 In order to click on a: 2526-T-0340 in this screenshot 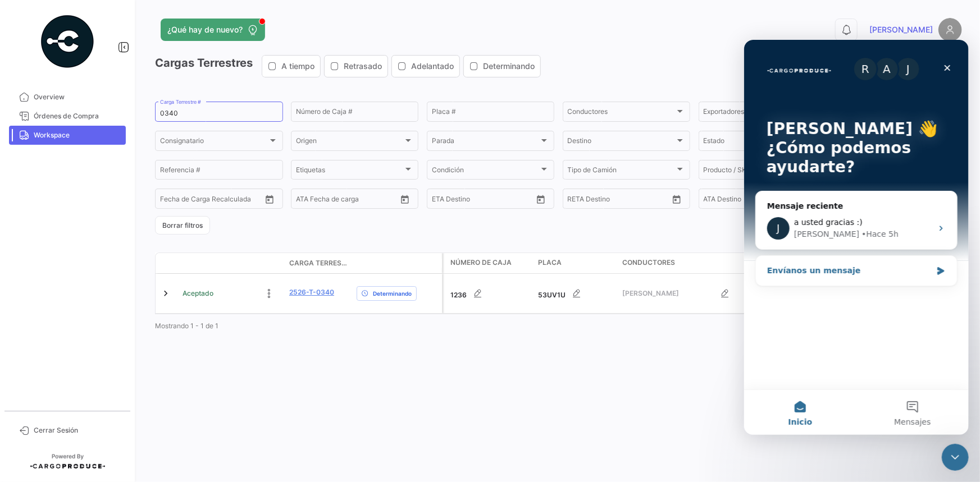, I will do `click(312, 292)`.